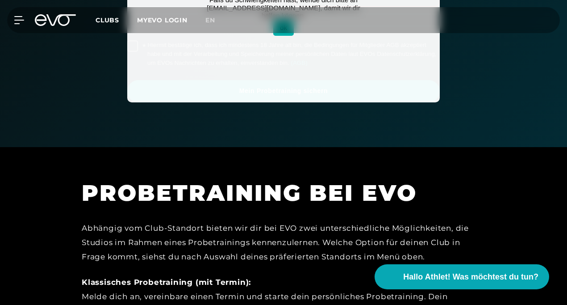 The height and width of the screenshot is (305, 567). Describe the element at coordinates (162, 20) in the screenshot. I see `a: MYEVO LOGIN` at that location.